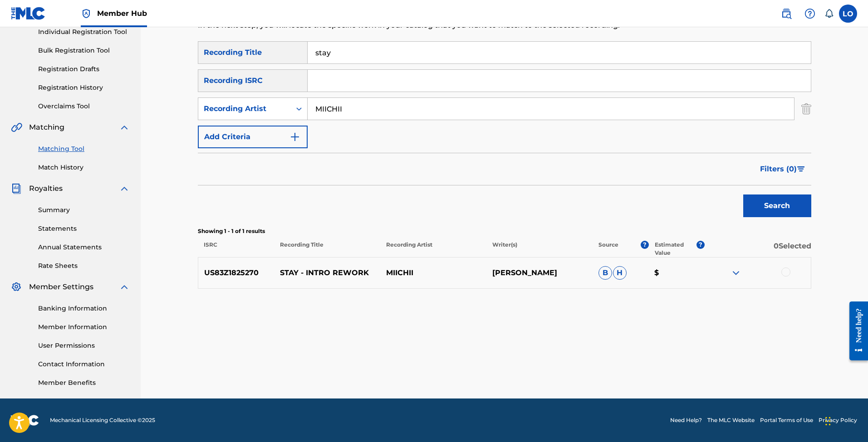  Describe the element at coordinates (786, 13) in the screenshot. I see `a: Public Search` at that location.